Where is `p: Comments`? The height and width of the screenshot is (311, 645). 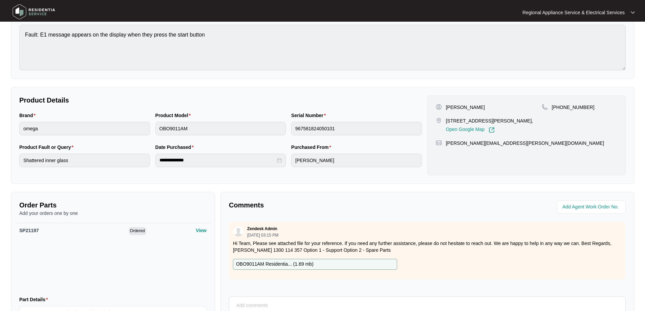 p: Comments is located at coordinates (326, 205).